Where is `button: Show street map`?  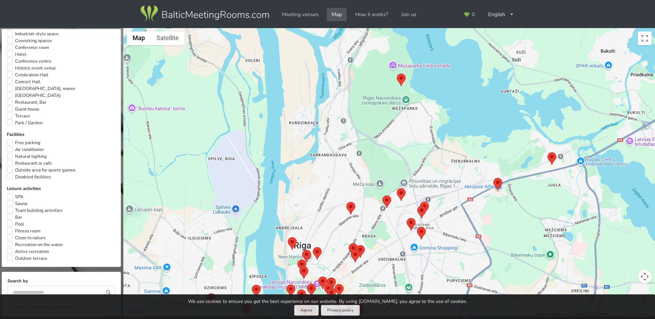 button: Show street map is located at coordinates (139, 38).